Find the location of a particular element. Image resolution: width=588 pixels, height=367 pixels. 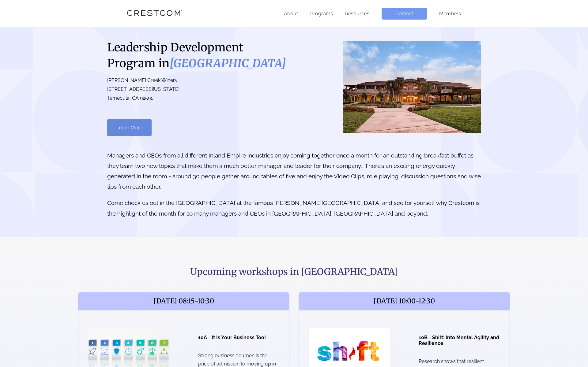

img: Riverside County South is located at coordinates (412, 87).